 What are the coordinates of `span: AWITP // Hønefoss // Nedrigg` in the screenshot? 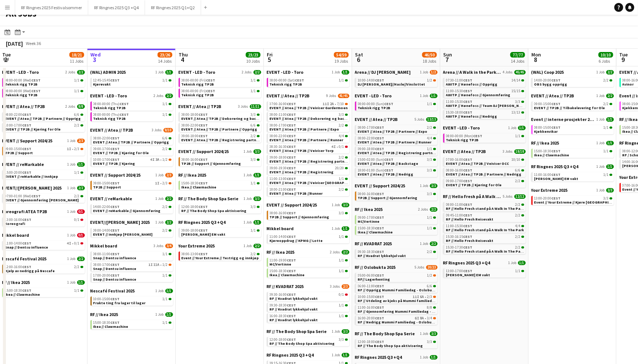 It's located at (472, 116).